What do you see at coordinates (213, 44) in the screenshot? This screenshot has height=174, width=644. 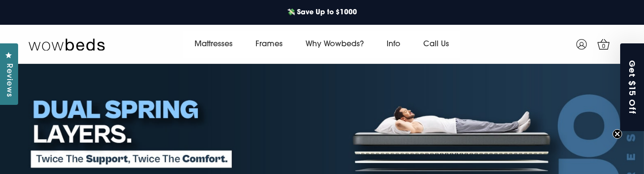 I see `a: Mattresses` at bounding box center [213, 44].